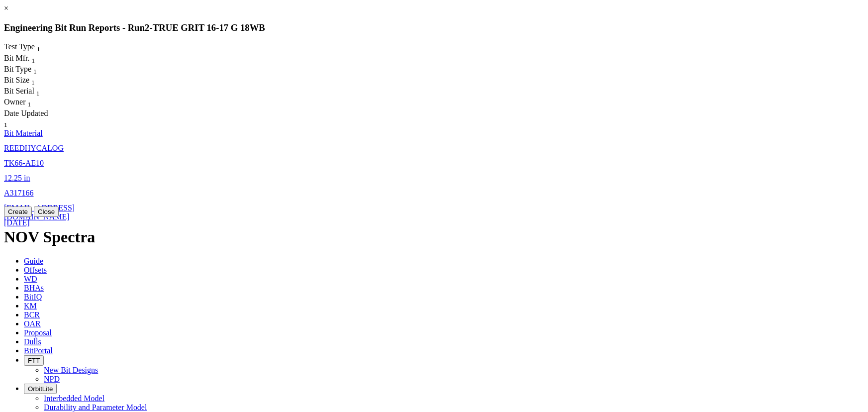 Image resolution: width=868 pixels, height=412 pixels. Describe the element at coordinates (32, 323) in the screenshot. I see `span: OAR` at that location.